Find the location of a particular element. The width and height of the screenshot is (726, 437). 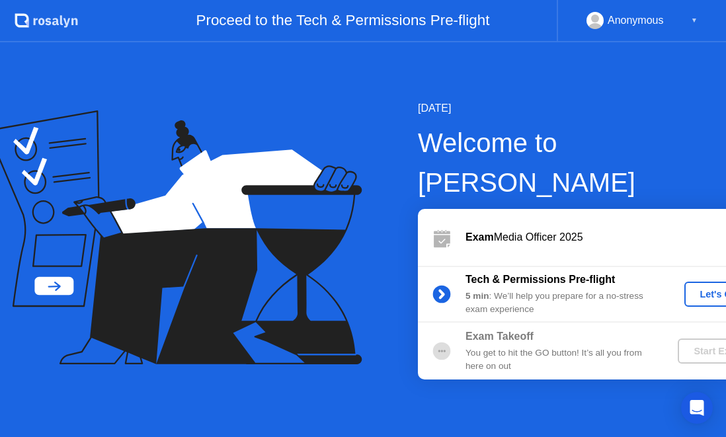

div: Open Intercom Messenger is located at coordinates (697, 408).